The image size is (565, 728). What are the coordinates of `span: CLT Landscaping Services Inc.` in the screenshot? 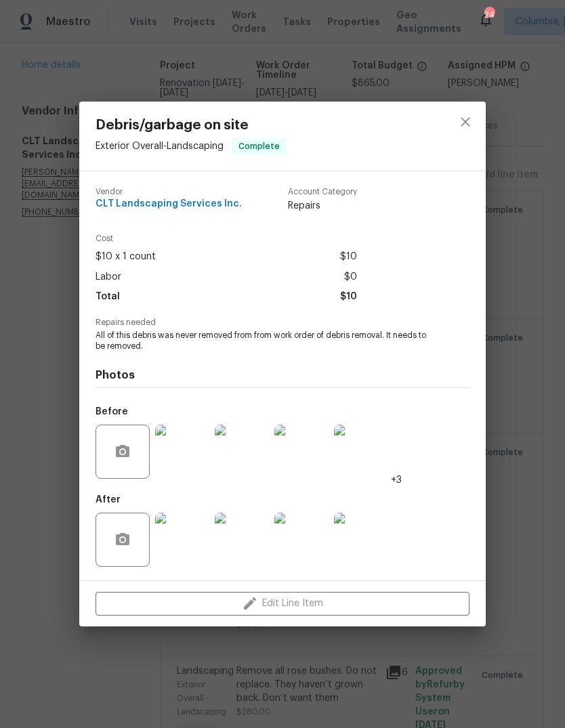 It's located at (169, 204).